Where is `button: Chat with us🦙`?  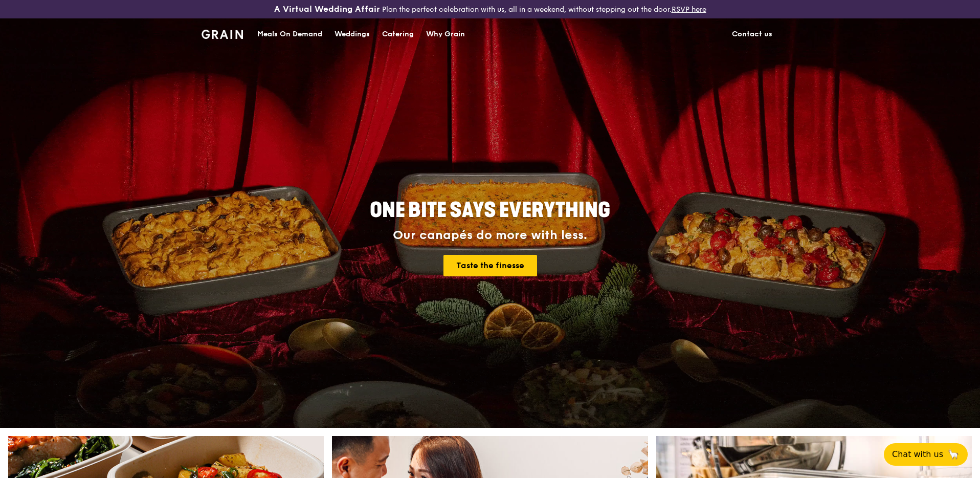 button: Chat with us🦙 is located at coordinates (926, 455).